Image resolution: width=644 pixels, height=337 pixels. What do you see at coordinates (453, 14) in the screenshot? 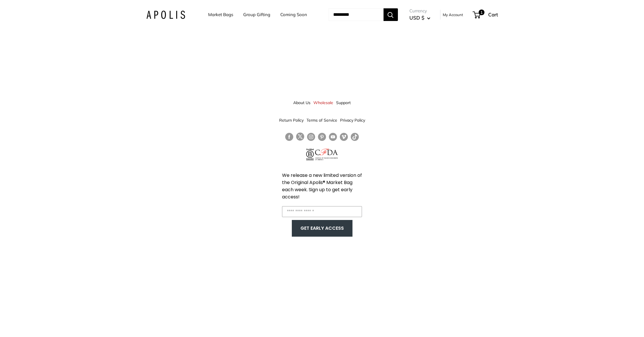
I see `a: My Account` at bounding box center [453, 14].